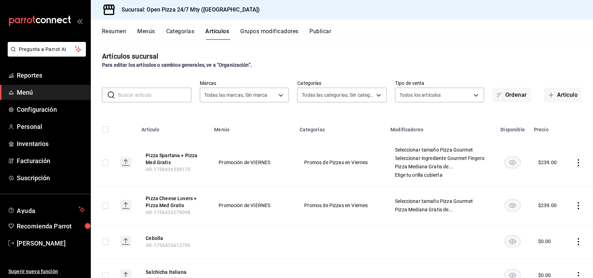 The width and height of the screenshot is (593, 278). I want to click on span: Elige tu orilla cubierta, so click(441, 175).